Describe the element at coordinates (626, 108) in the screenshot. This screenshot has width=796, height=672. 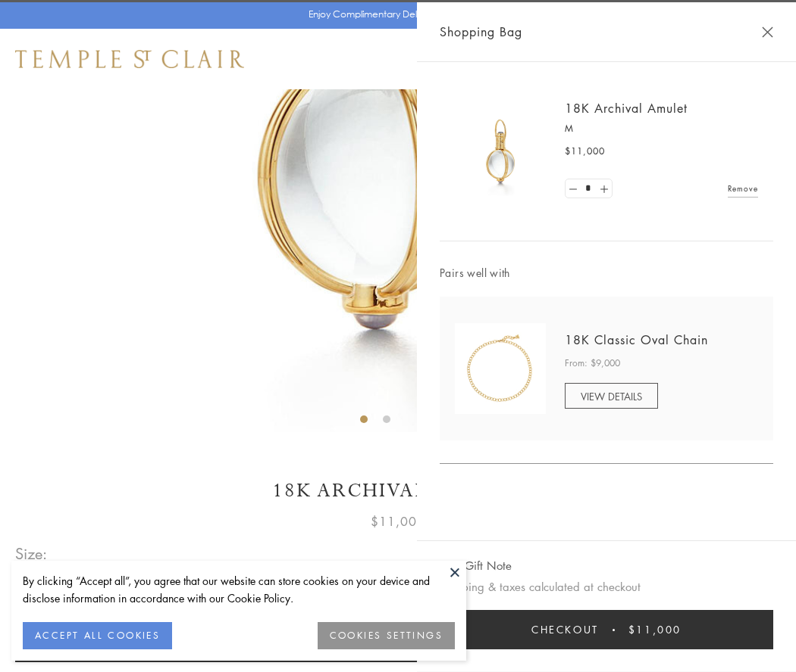
I see `a: 18K Archival Amulet` at that location.